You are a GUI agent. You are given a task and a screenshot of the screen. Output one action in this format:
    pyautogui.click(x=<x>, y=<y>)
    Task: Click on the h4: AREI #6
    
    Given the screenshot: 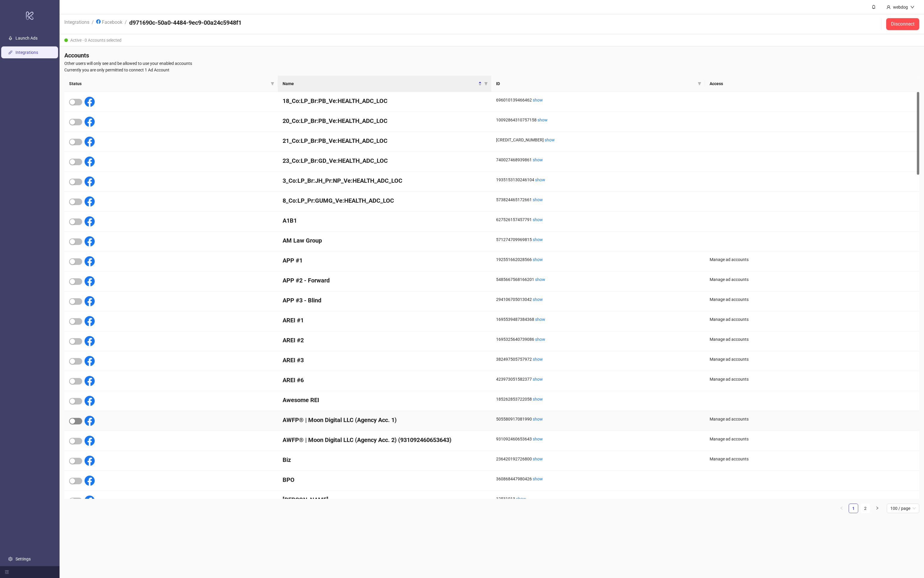 What is the action you would take?
    pyautogui.click(x=385, y=380)
    